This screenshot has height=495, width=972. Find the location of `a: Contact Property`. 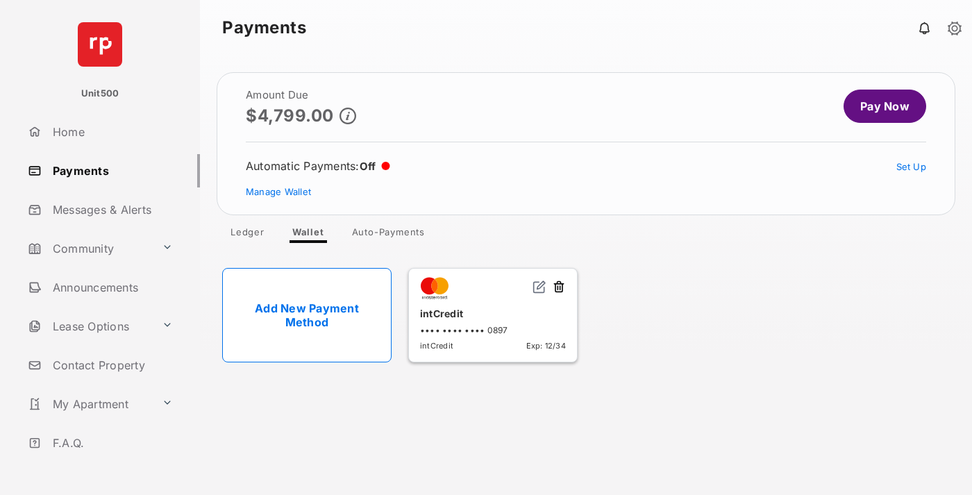

a: Contact Property is located at coordinates (111, 365).